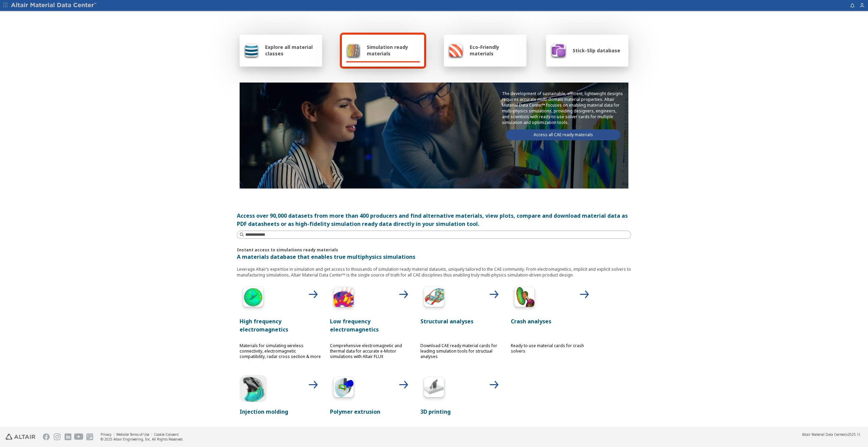 The image size is (868, 447). Describe the element at coordinates (461, 325) in the screenshot. I see `button: Structural Analyses IconStructural analysesDownload CAE ready material cards for leading simulati...` at that location.